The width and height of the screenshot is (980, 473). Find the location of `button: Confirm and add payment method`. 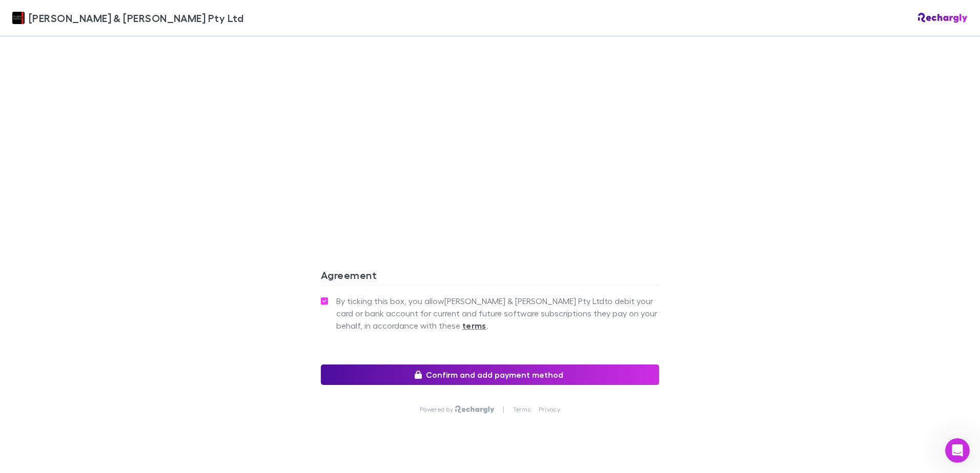

button: Confirm and add payment method is located at coordinates (490, 375).